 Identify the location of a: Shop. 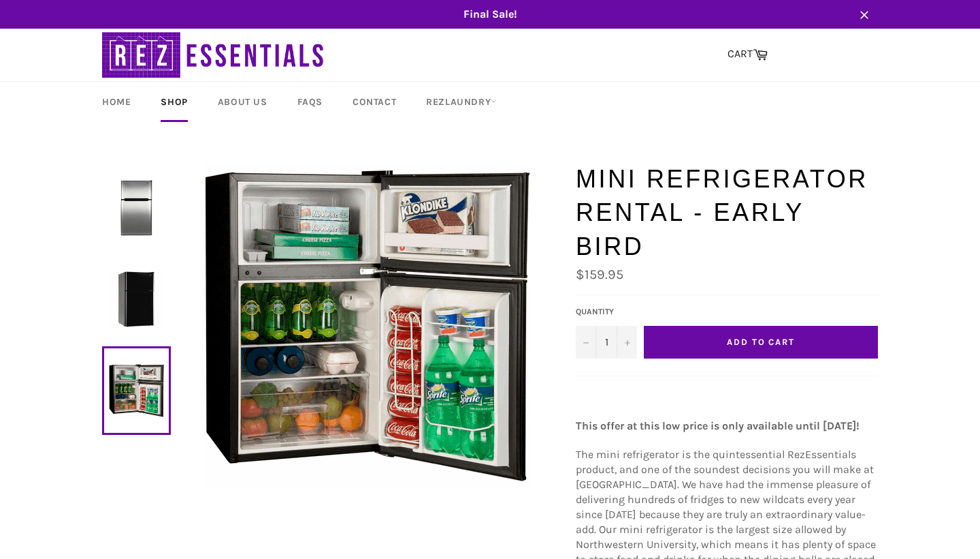
(174, 101).